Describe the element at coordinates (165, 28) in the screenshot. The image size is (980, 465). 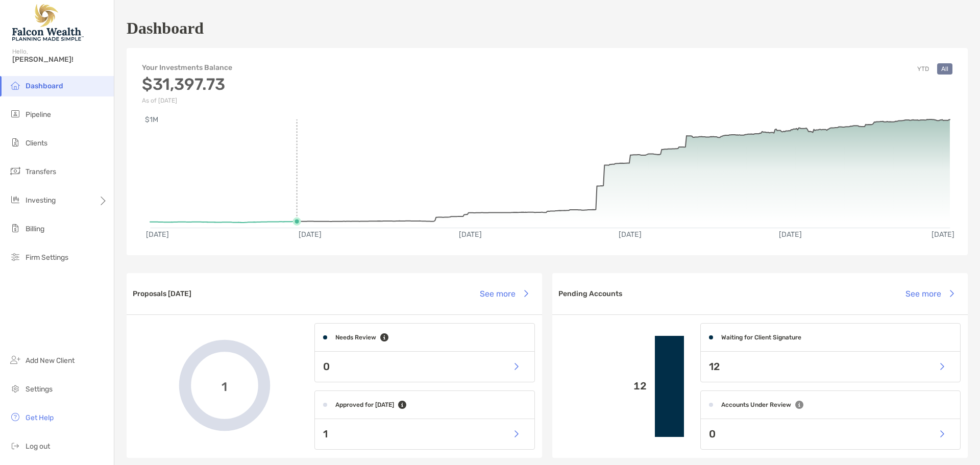
I see `h1: Dashboard` at that location.